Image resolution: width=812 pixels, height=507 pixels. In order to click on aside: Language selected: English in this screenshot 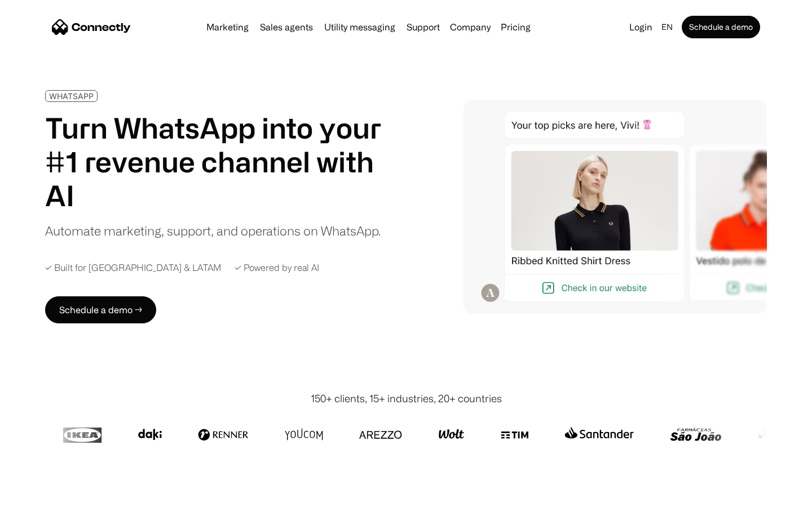, I will do `click(40, 495)`.